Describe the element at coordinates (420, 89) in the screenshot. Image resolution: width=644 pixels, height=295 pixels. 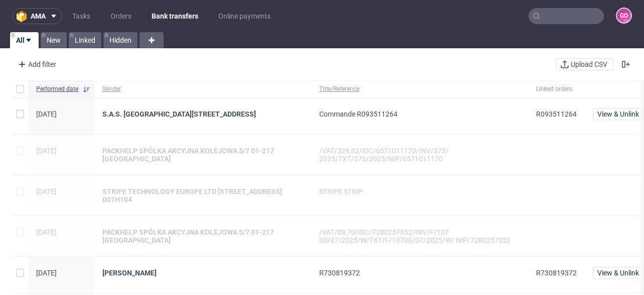
I see `span: Title/Reference` at that location.